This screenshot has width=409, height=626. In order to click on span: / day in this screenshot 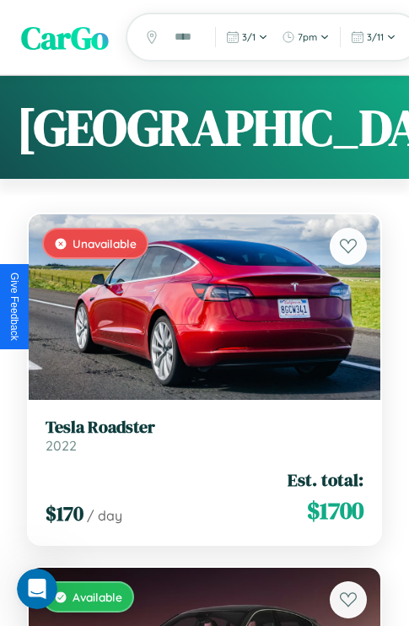, I will do `click(105, 516)`.